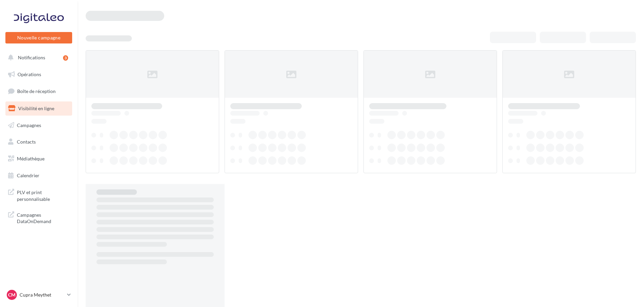 Image resolution: width=644 pixels, height=307 pixels. What do you see at coordinates (29, 125) in the screenshot?
I see `span: Campagnes` at bounding box center [29, 125].